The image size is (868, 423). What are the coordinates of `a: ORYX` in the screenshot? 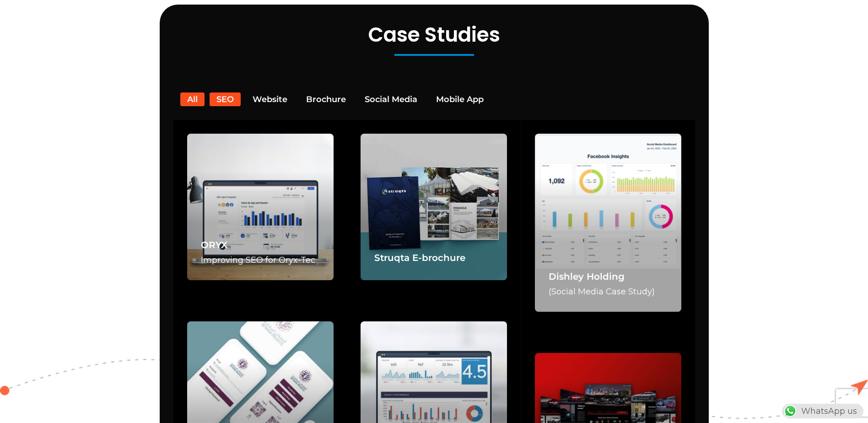 It's located at (214, 245).